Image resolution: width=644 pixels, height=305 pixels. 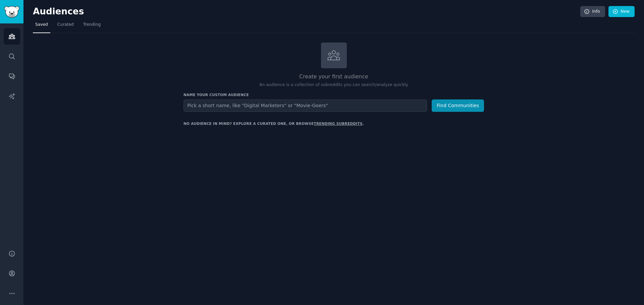 What do you see at coordinates (338, 124) in the screenshot?
I see `a: trending subreddits` at bounding box center [338, 124].